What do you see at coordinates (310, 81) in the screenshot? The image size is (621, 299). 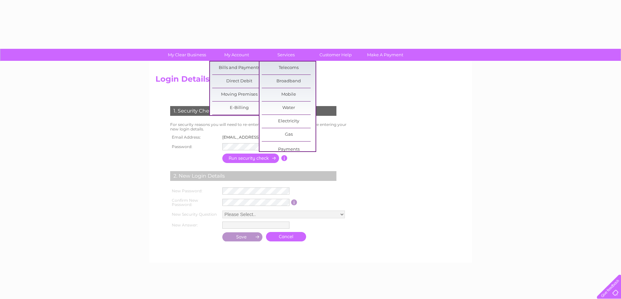 I see `h2: Login Details` at bounding box center [310, 81].